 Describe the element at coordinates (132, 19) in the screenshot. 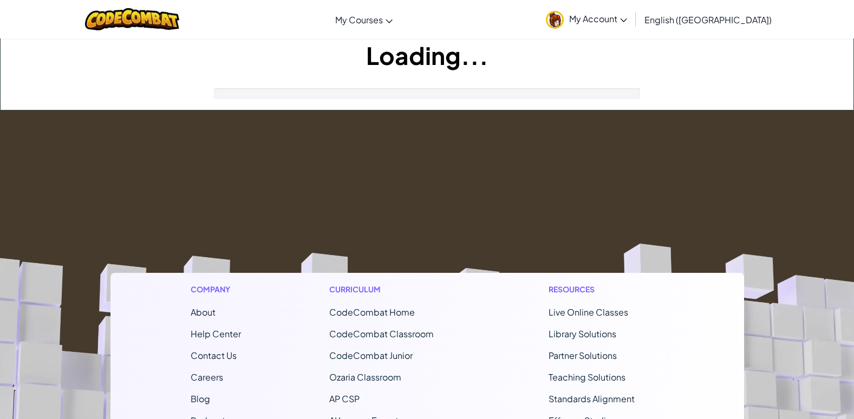

I see `a: CodeCombat logo` at that location.